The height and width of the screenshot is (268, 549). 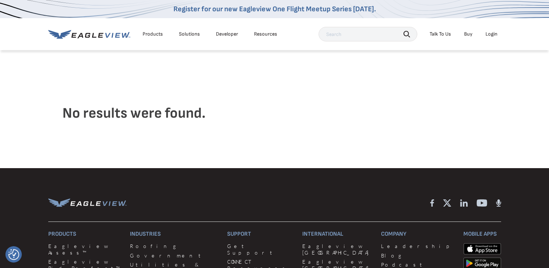 I want to click on a: Roofing, so click(x=174, y=246).